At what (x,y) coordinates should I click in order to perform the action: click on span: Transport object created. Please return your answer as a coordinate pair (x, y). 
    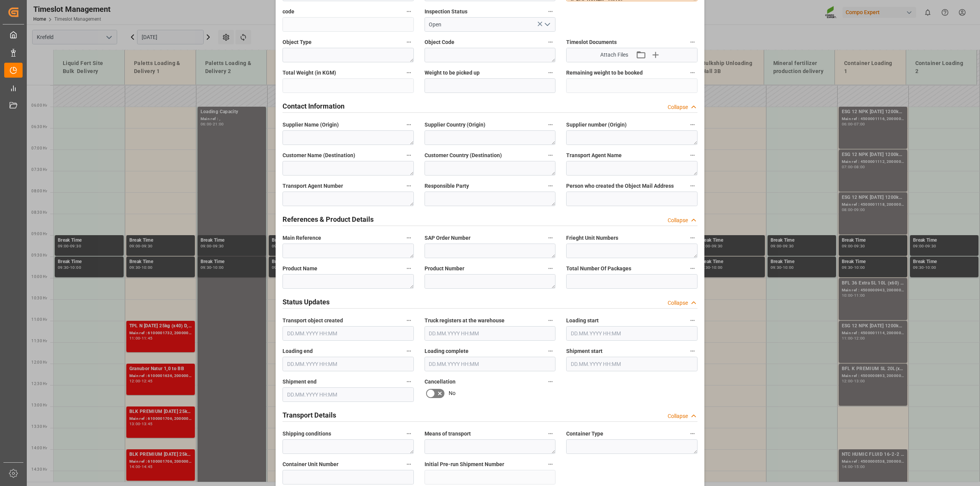
    Looking at the image, I should click on (313, 320).